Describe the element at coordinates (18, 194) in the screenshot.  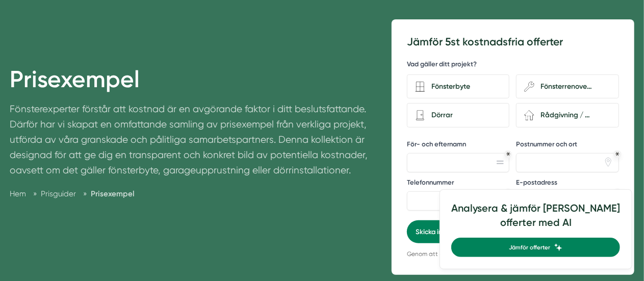
I see `a: Hem` at that location.